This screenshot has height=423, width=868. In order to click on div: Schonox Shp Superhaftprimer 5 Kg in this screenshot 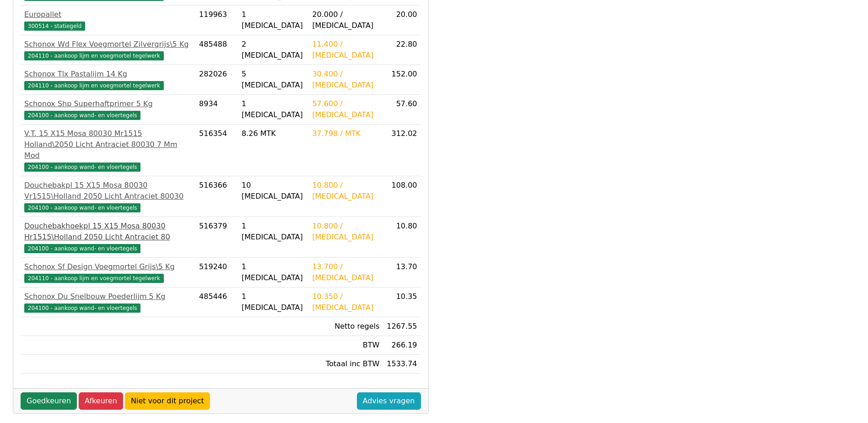, I will do `click(108, 104)`.